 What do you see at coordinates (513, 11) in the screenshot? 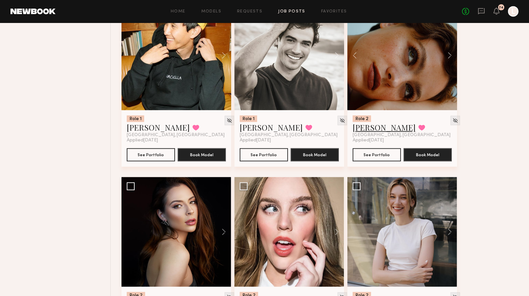
I see `a: L` at bounding box center [513, 11].